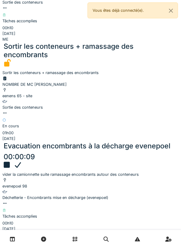  I want to click on div: Déchetterie - Encombrants mise en décharge (evenepoel), so click(90, 197).